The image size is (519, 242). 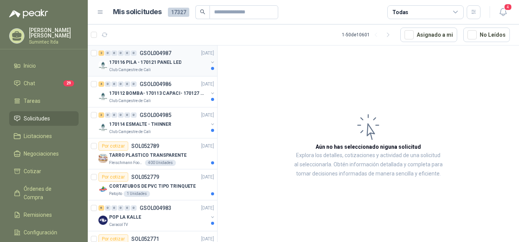 I want to click on span: Inicio, so click(x=30, y=66).